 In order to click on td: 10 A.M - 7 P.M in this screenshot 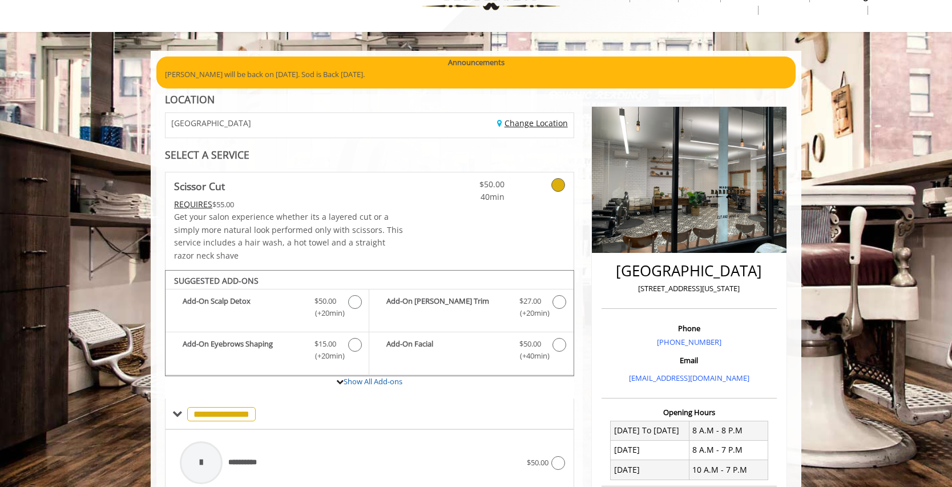, I will do `click(729, 470)`.